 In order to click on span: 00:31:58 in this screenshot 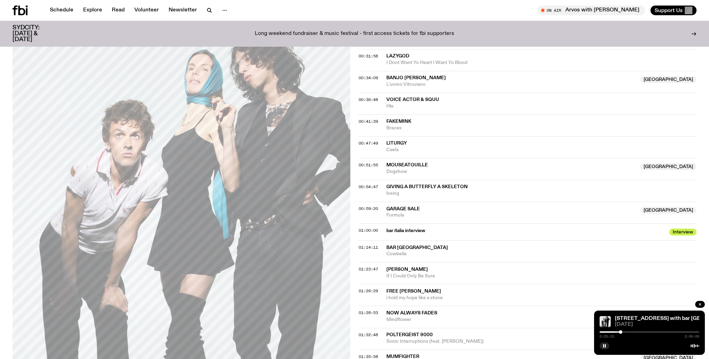, I will do `click(368, 56)`.